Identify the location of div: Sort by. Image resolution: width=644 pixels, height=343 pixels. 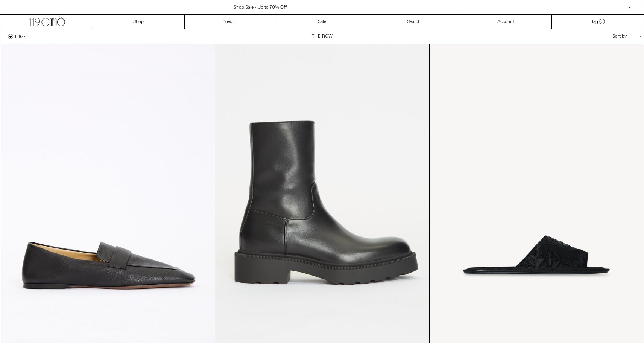
(602, 37).